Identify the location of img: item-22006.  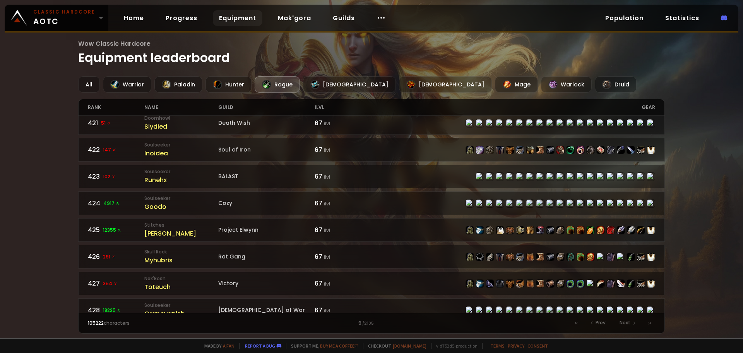
(560, 257).